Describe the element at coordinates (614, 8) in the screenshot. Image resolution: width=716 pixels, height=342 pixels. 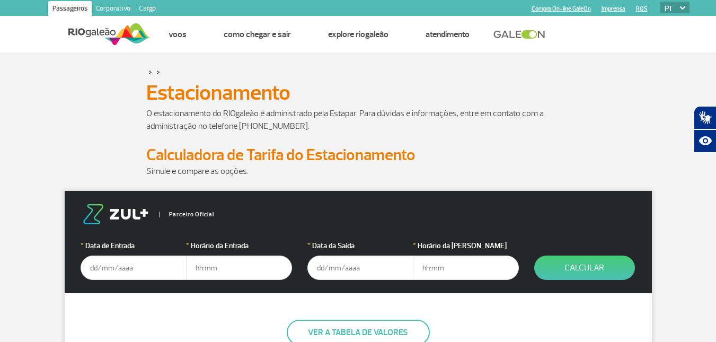
I see `a: Imprensa` at that location.